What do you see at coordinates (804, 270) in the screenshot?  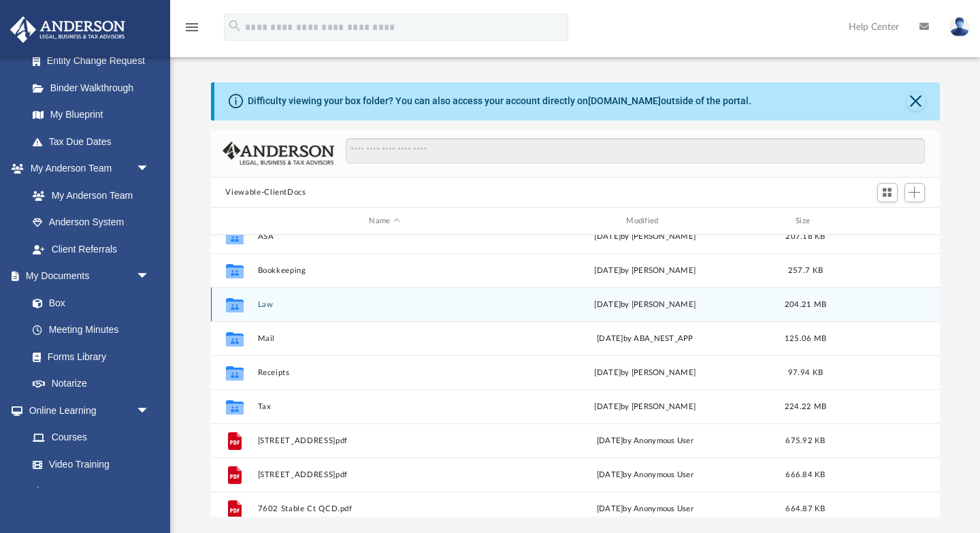 I see `span: 257.7 KB` at bounding box center [804, 270].